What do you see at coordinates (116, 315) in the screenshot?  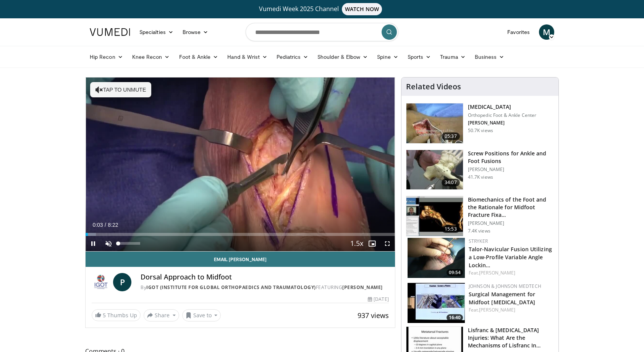 I see `a: 5 Thumbs Up` at bounding box center [116, 315].